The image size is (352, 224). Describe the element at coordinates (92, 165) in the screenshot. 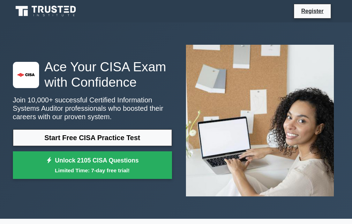

I see `a: Unlock 2105 CISA QuestionsLimited Time: 7-day free trial!` at that location.